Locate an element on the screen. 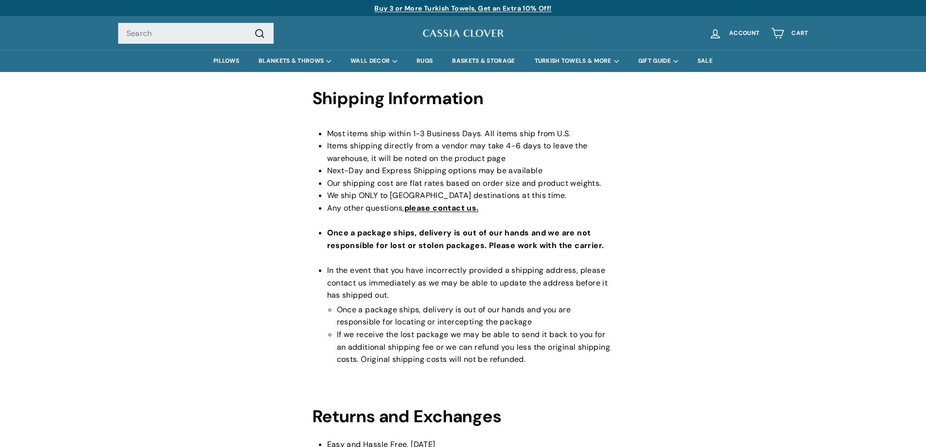 The image size is (926, 447). div: Primary is located at coordinates (463, 61).